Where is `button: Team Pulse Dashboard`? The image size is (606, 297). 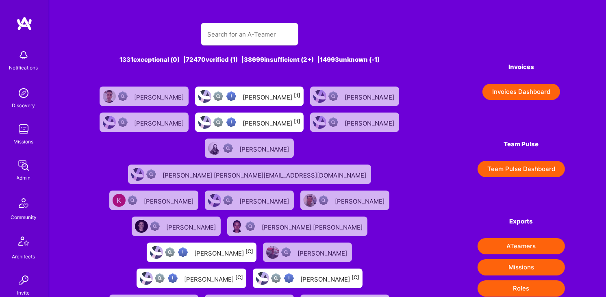
button: Team Pulse Dashboard is located at coordinates (521, 169).